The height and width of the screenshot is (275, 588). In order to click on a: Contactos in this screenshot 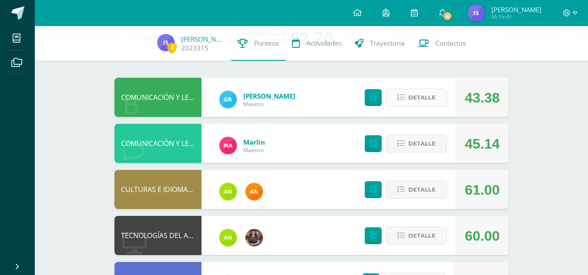, I will do `click(442, 44)`.